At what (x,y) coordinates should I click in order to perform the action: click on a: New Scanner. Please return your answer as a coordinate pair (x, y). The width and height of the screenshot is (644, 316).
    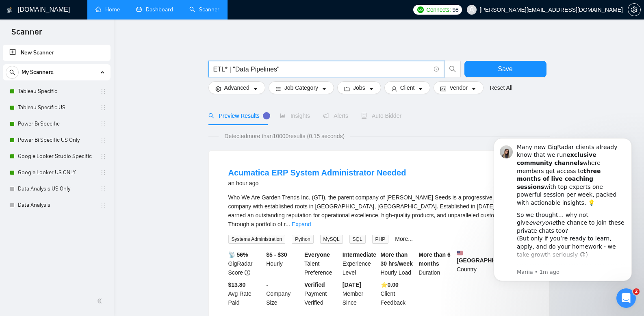
    Looking at the image, I should click on (56, 53).